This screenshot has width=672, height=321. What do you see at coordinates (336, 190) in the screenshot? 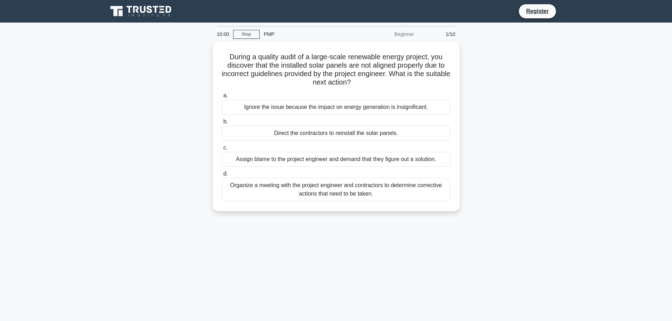
I see `div: Organize a meeting with the project engineer and contractors to determine corrective actions that...` at bounding box center [336, 190].